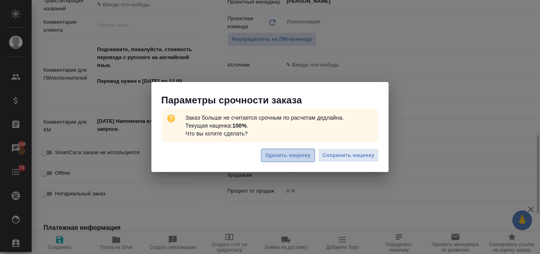 This screenshot has width=540, height=254. What do you see at coordinates (240, 125) in the screenshot?
I see `b: 100%` at bounding box center [240, 125].